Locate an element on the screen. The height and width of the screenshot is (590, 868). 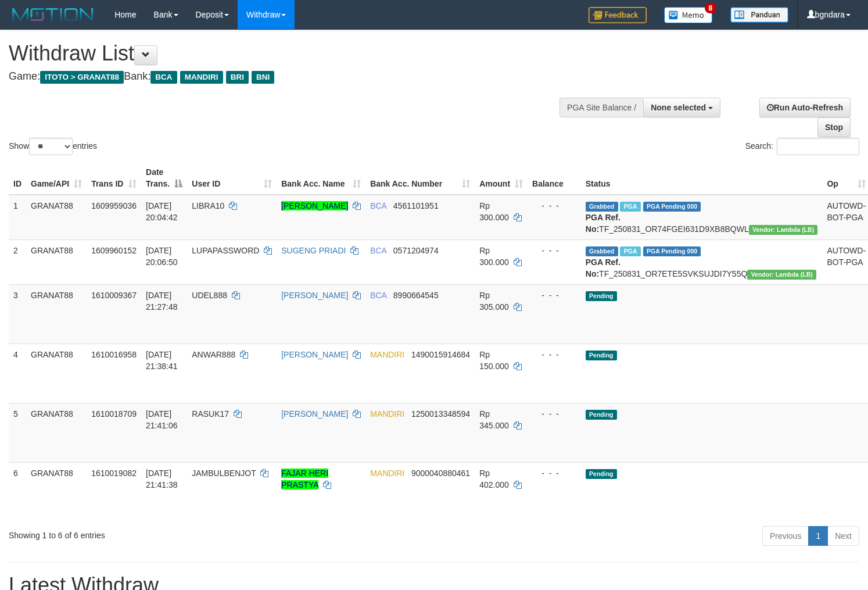
span: Copy 4561101951 to clipboard is located at coordinates (416, 206).